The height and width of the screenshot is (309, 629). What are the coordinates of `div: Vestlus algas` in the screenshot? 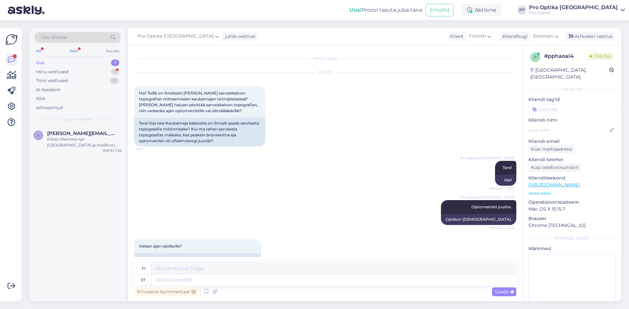 It's located at (325, 59).